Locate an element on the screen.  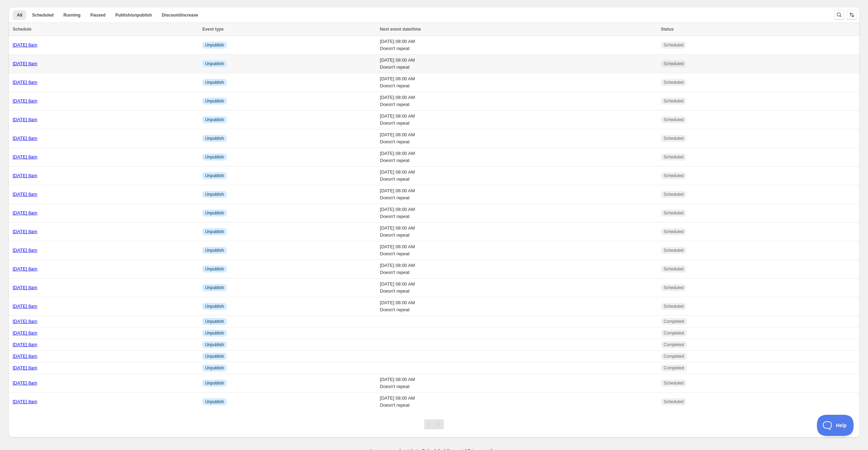
span: Running is located at coordinates (72, 15).